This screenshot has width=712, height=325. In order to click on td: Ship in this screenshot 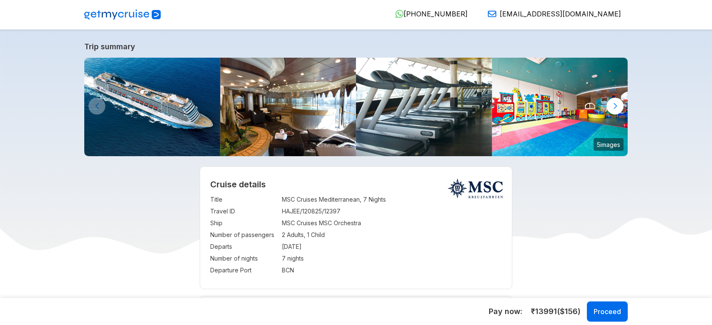, I will do `click(244, 223)`.